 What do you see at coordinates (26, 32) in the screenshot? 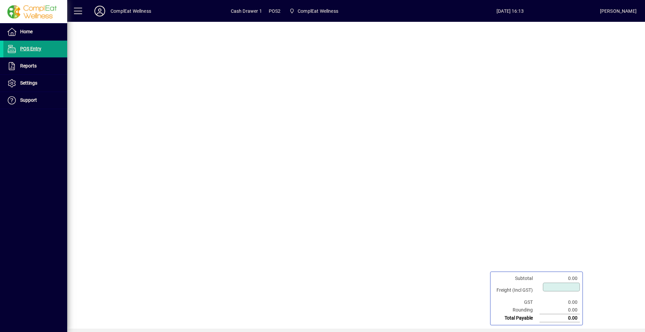
I see `span: Home` at bounding box center [26, 32].